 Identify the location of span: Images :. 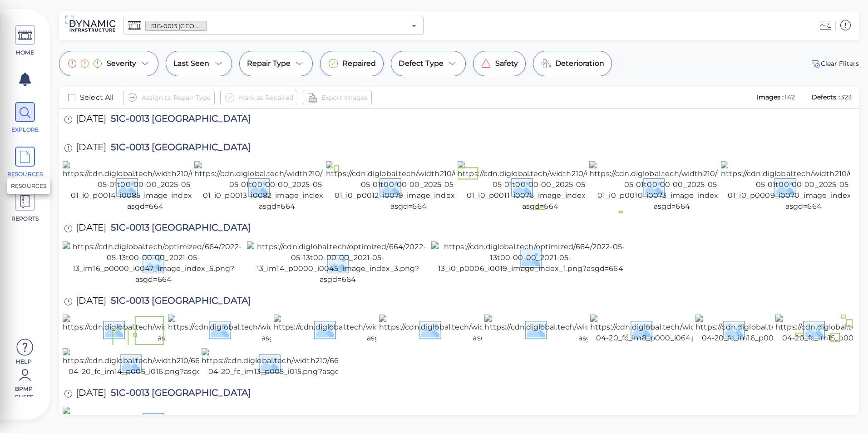
(770, 97).